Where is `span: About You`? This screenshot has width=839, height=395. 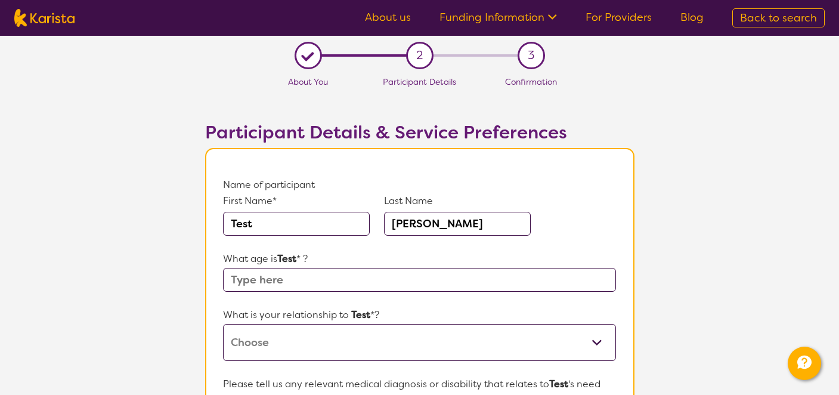
span: About You is located at coordinates (308, 82).